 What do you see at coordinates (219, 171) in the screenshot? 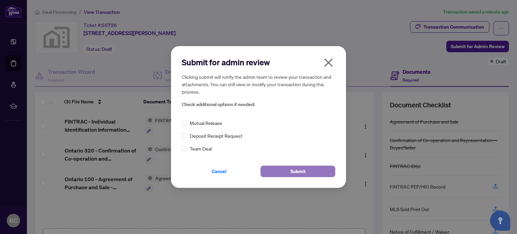
I see `span: Cancel` at bounding box center [219, 171].